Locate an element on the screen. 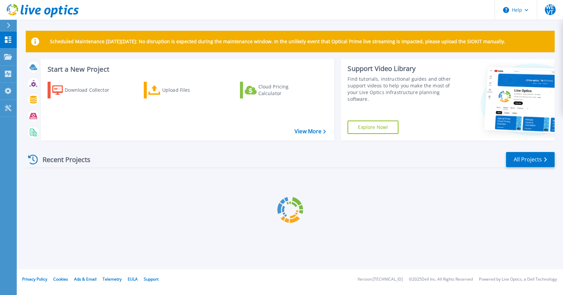  a: Cookies is located at coordinates (61, 279).